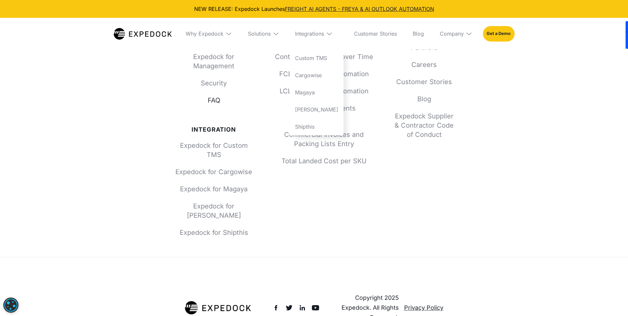 The image size is (628, 316). I want to click on div: Integration, so click(214, 129).